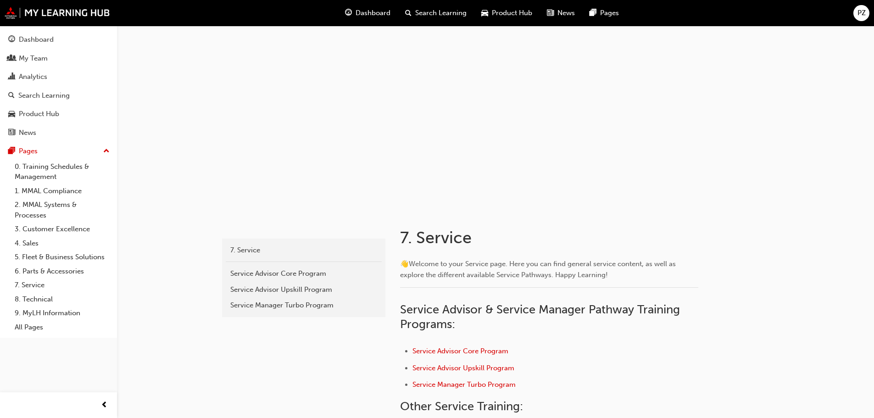  Describe the element at coordinates (604, 13) in the screenshot. I see `a: pages-iconPages` at that location.